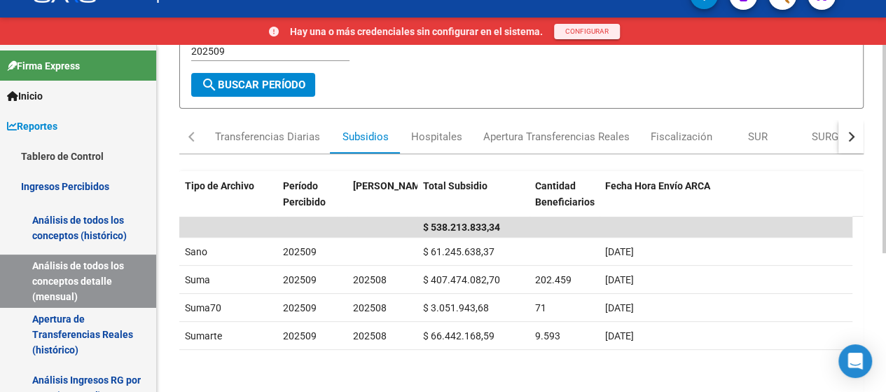 The image size is (886, 392). I want to click on span: $ 3.051.943,68, so click(456, 308).